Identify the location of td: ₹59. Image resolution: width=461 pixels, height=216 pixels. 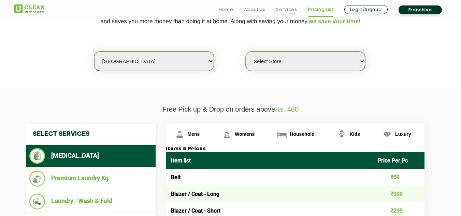
(399, 177).